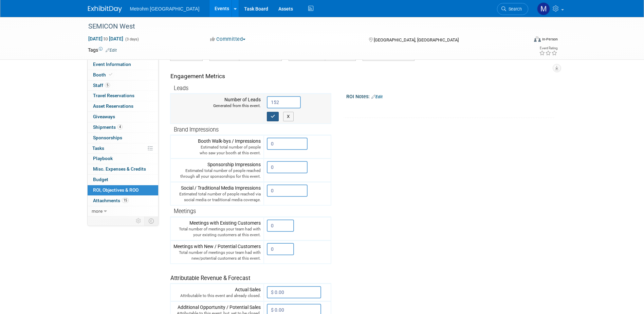  Describe the element at coordinates (514, 9) in the screenshot. I see `span: Search` at that location.